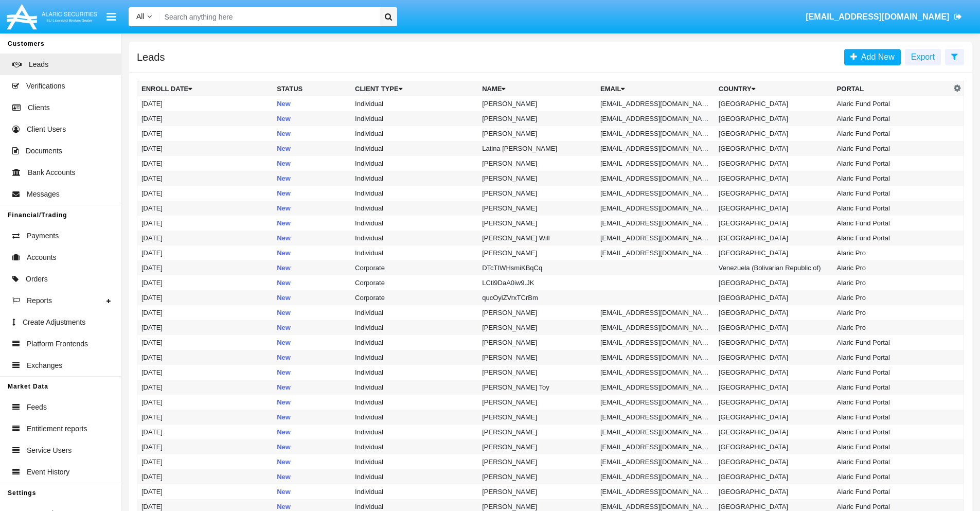  What do you see at coordinates (923, 57) in the screenshot?
I see `span: Export` at bounding box center [923, 57].